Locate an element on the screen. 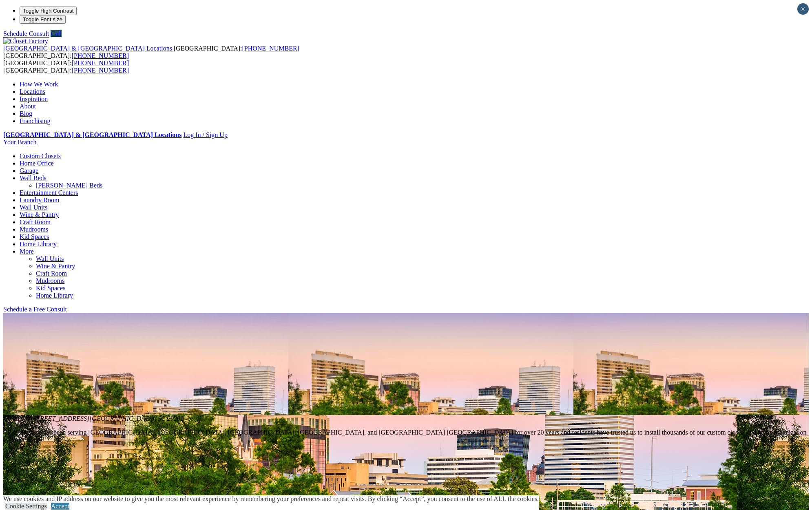 The width and height of the screenshot is (812, 510). a: Garage is located at coordinates (29, 170).